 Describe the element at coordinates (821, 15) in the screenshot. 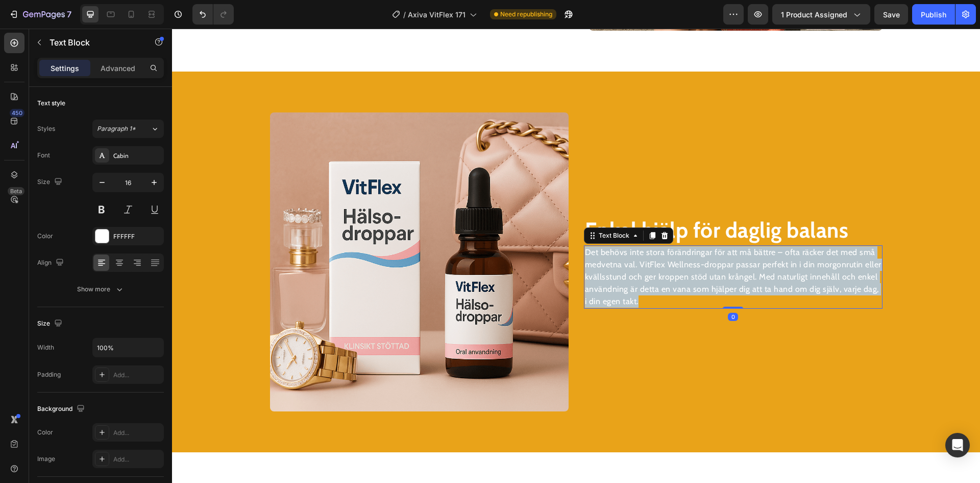

I see `button: 1 product assigned` at that location.